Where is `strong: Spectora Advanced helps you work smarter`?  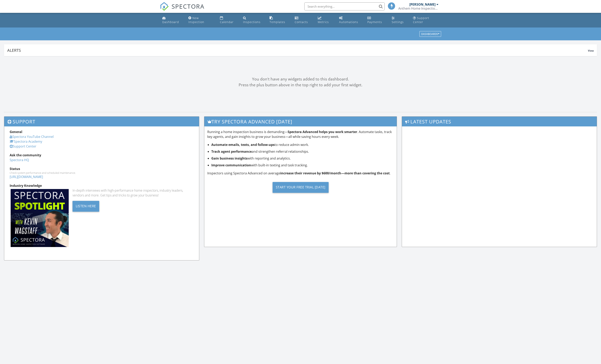
strong: Spectora Advanced helps you work smarter is located at coordinates (322, 132).